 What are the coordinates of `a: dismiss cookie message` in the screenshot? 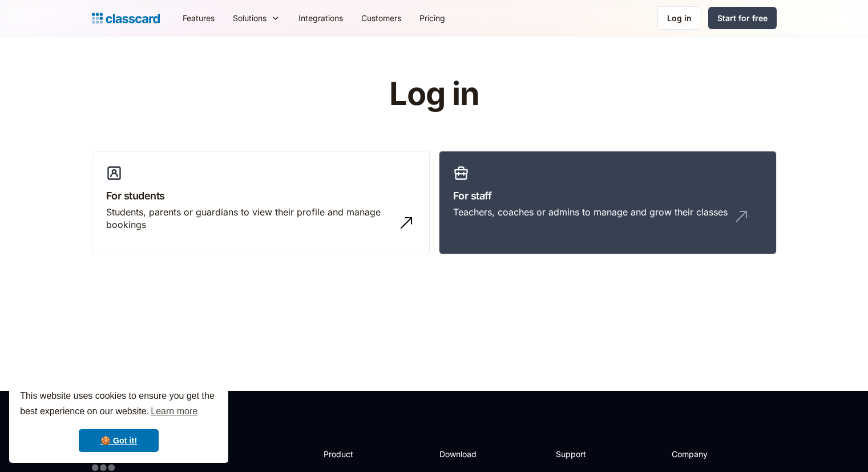 It's located at (119, 440).